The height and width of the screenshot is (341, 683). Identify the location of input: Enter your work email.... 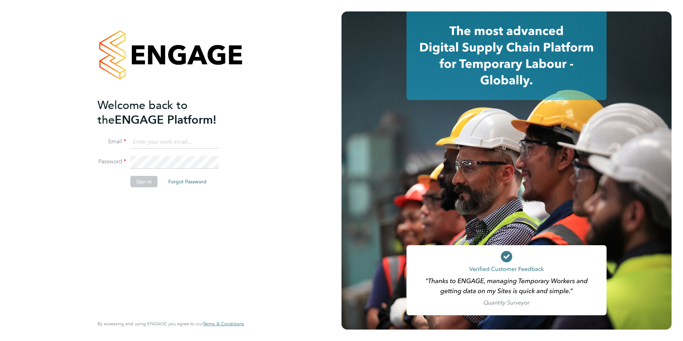
(174, 142).